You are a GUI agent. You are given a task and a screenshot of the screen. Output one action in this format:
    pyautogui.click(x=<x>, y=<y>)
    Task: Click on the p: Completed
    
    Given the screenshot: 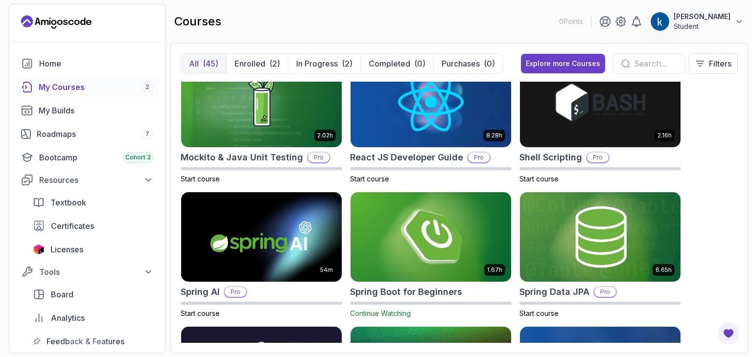 What is the action you would take?
    pyautogui.click(x=389, y=64)
    